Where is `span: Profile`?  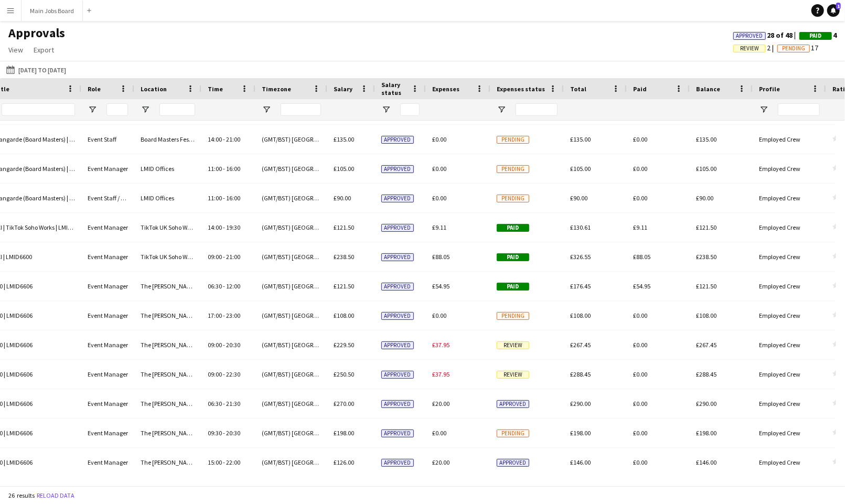
span: Profile is located at coordinates (769, 89).